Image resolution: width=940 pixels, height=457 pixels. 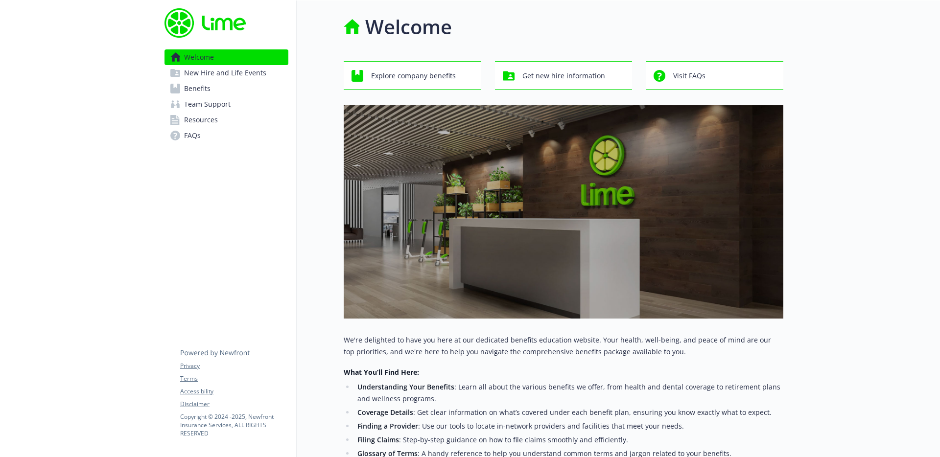 I want to click on a: Privacy, so click(x=234, y=366).